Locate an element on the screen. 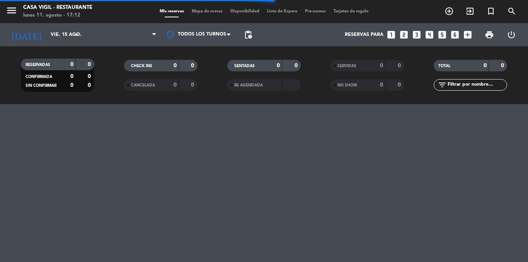 This screenshot has height=262, width=528. span: print is located at coordinates (489, 35).